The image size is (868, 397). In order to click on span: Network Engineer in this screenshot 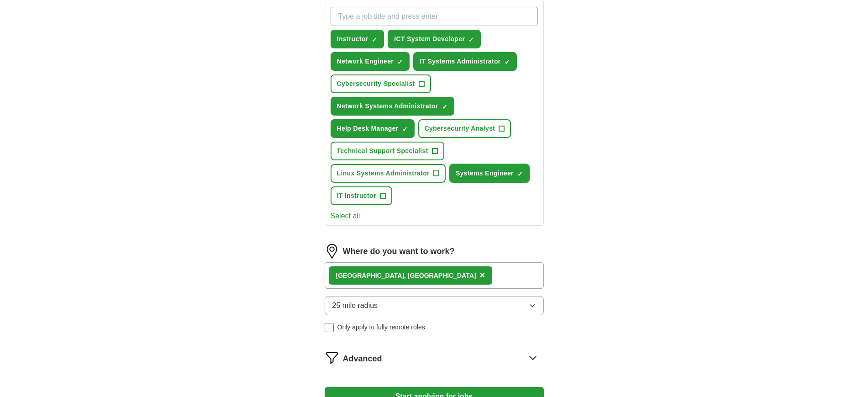, I will do `click(365, 61)`.